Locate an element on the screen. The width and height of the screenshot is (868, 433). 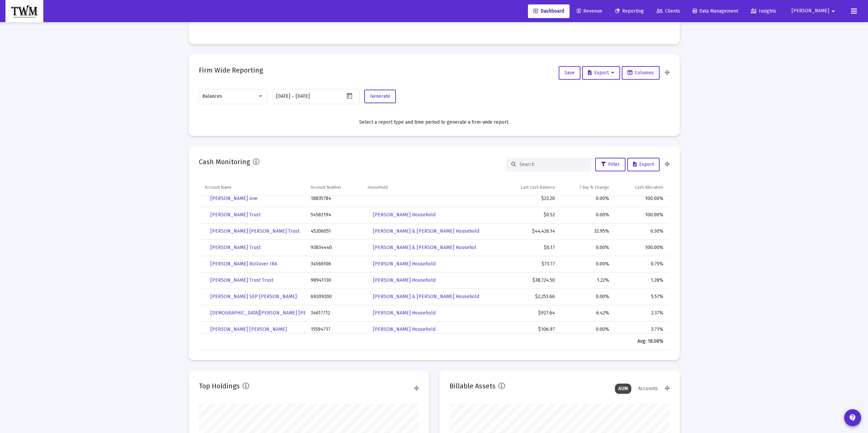
div: 7 day % Change is located at coordinates (594, 187).